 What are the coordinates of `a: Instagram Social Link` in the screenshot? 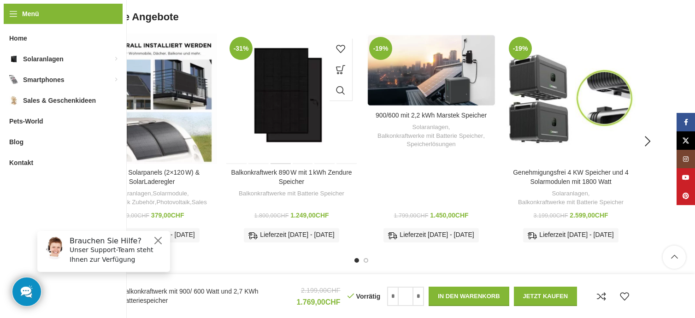 It's located at (686, 159).